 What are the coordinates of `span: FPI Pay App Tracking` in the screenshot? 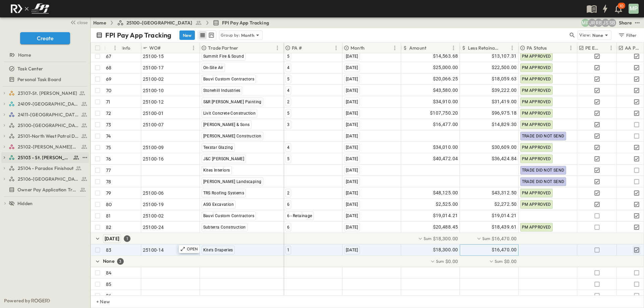 It's located at (245, 23).